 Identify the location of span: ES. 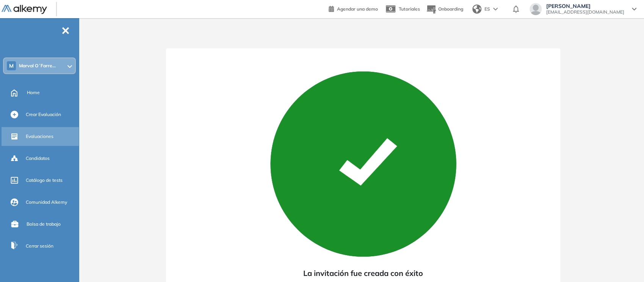
(487, 9).